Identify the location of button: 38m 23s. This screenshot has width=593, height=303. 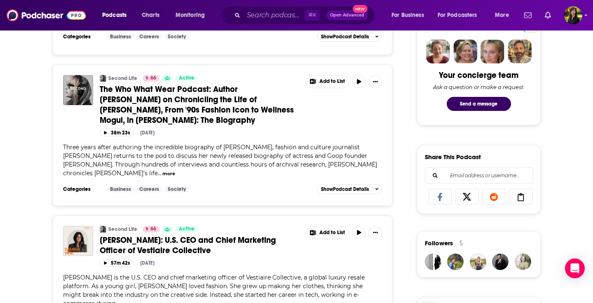
(117, 132).